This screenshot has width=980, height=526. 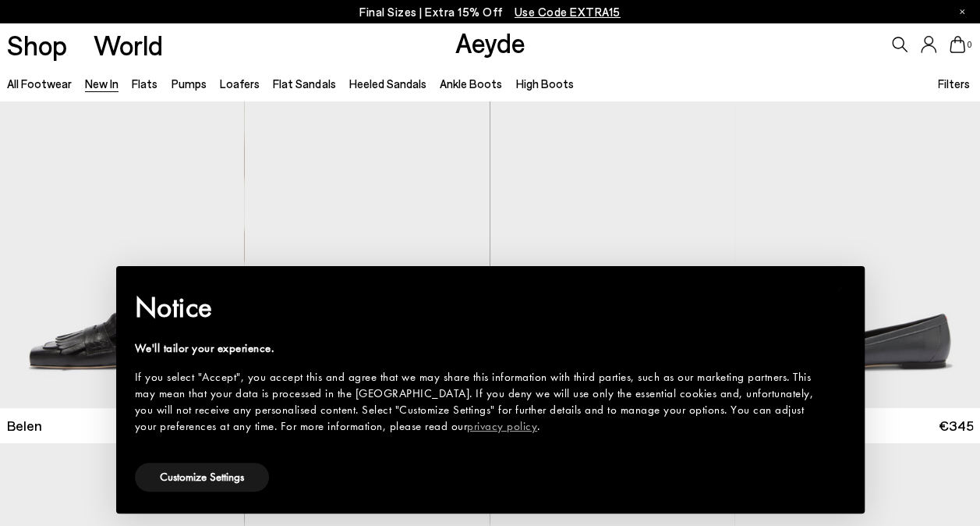 I want to click on button: Customize Settings, so click(x=202, y=477).